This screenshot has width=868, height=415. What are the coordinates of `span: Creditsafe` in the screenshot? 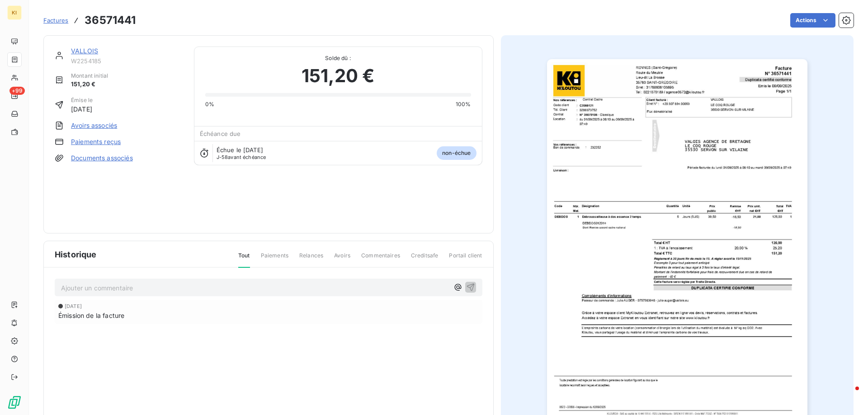 It's located at (424, 260).